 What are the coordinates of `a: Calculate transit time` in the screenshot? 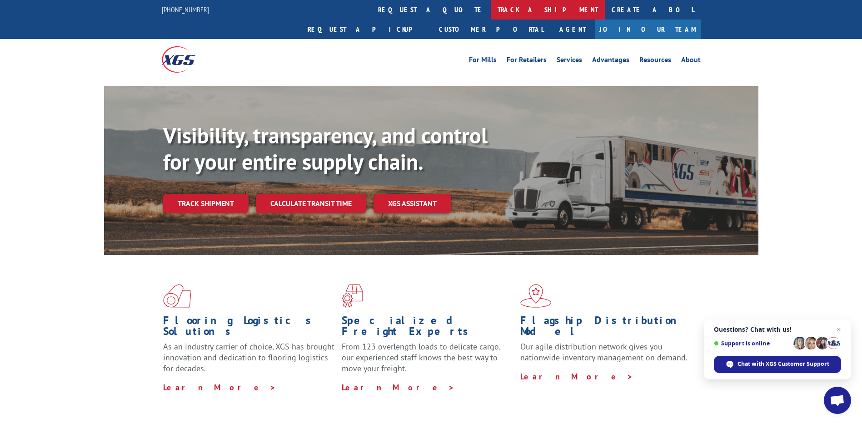 It's located at (311, 204).